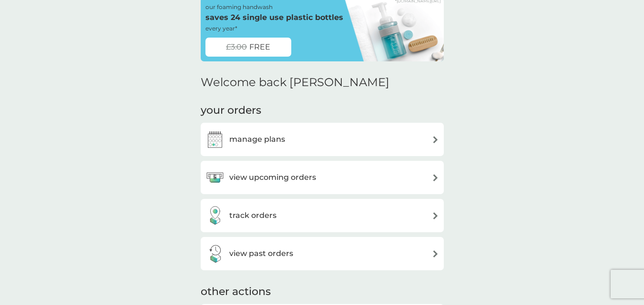  I want to click on h3: manage plans, so click(257, 139).